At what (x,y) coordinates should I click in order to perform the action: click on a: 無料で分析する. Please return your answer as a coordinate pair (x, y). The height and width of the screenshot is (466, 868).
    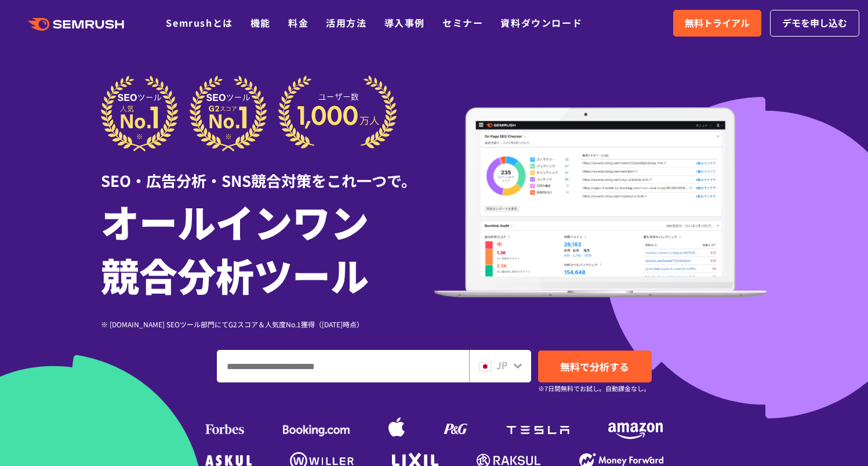
    Looking at the image, I should click on (595, 366).